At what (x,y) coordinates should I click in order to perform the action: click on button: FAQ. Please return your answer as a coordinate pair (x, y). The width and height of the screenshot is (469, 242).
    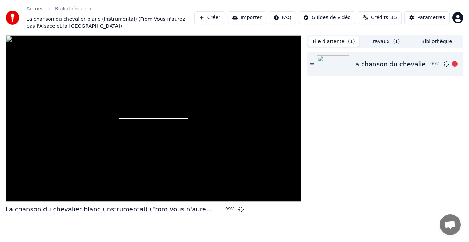
    Looking at the image, I should click on (282, 18).